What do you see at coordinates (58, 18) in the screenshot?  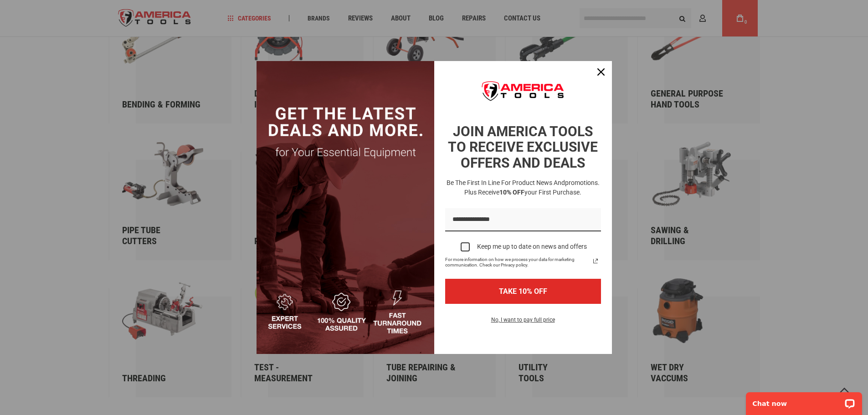 I see `p: Chat now` at bounding box center [58, 18].